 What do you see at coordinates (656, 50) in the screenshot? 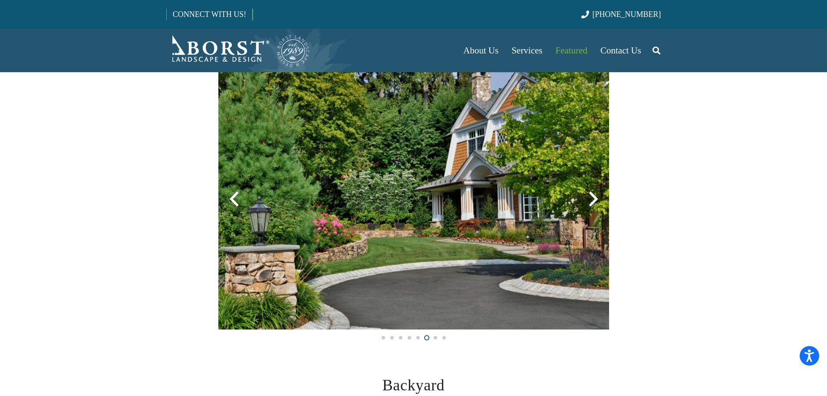
I see `a: Search` at bounding box center [656, 50].